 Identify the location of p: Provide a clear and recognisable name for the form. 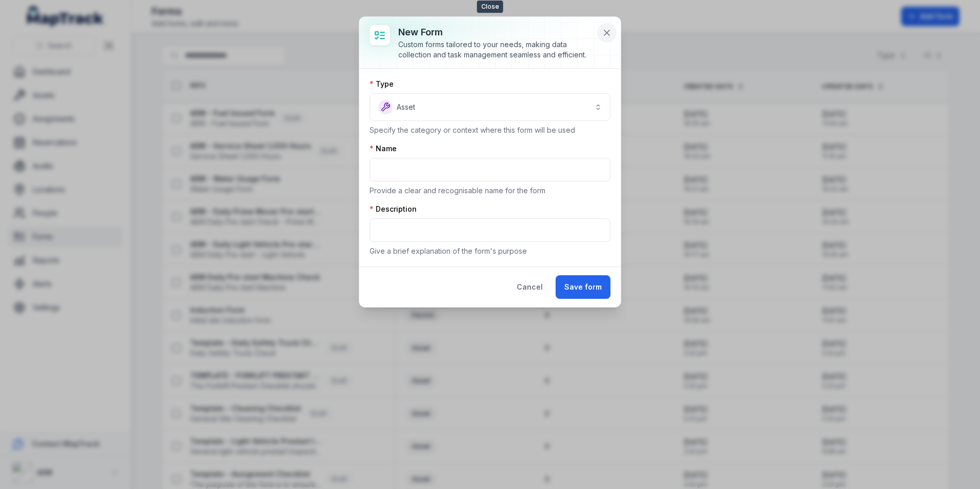
(490, 191).